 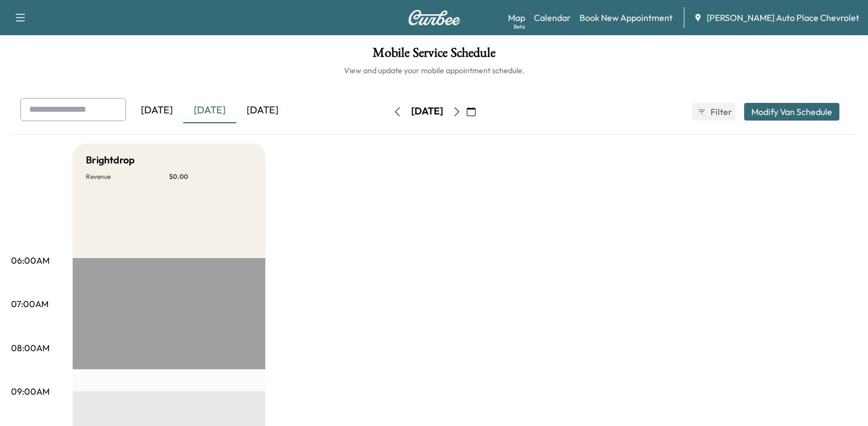 I want to click on p: 08:00AM, so click(x=31, y=348).